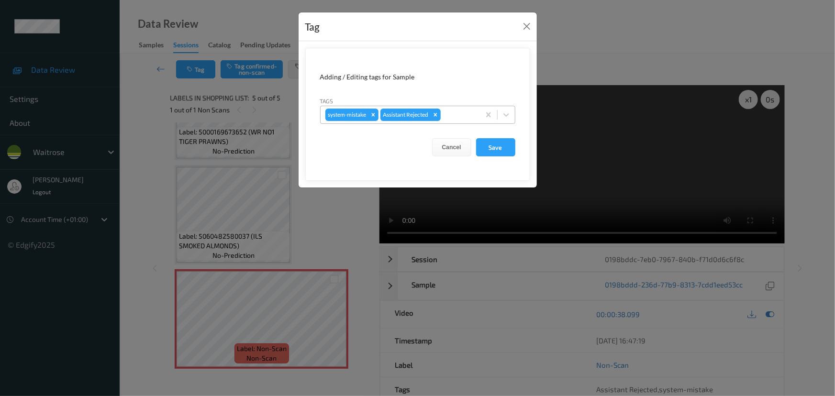  I want to click on button: Cancel, so click(452, 147).